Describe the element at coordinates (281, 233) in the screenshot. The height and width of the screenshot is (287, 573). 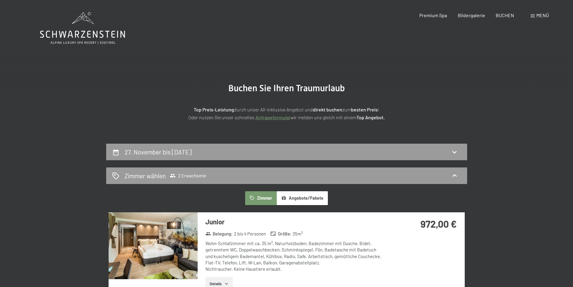
I see `strong: Größe :` at that location.